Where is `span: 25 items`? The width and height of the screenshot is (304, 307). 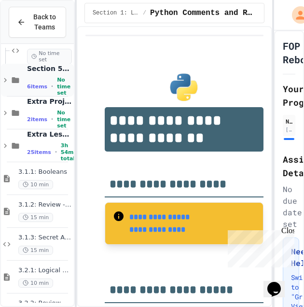
span: 25 items is located at coordinates (39, 152).